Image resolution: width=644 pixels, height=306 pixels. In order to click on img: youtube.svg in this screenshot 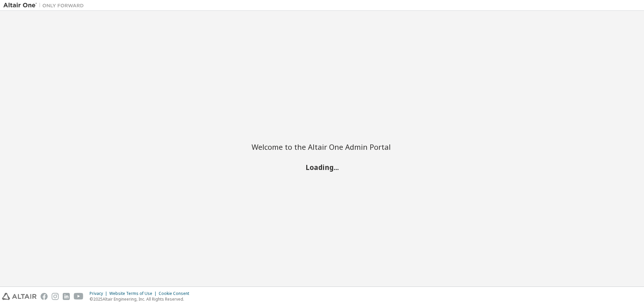, I will do `click(78, 296)`.